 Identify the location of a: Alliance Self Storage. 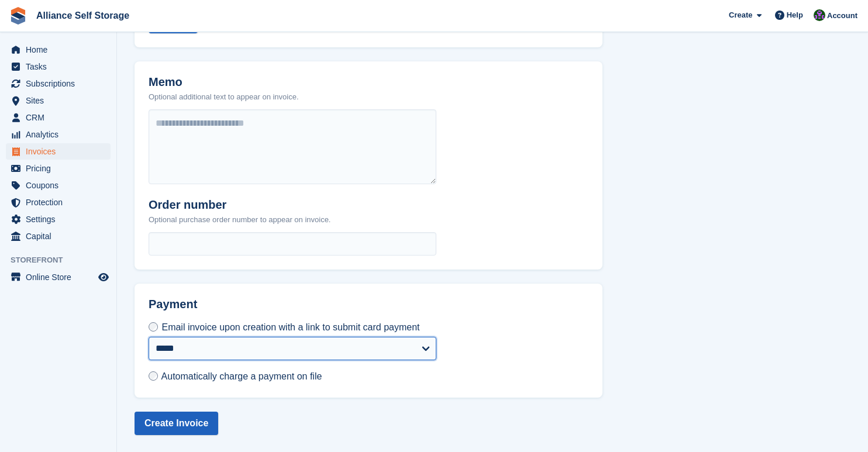
(83, 15).